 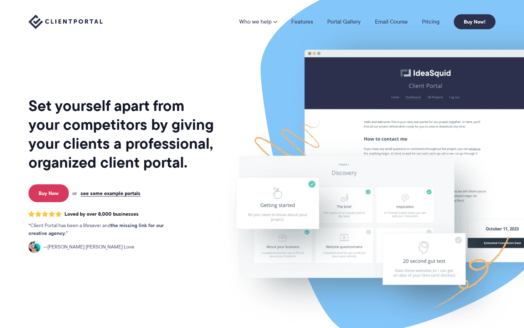 I want to click on p: Client Portal has been a lifesaver and ., so click(x=103, y=230).